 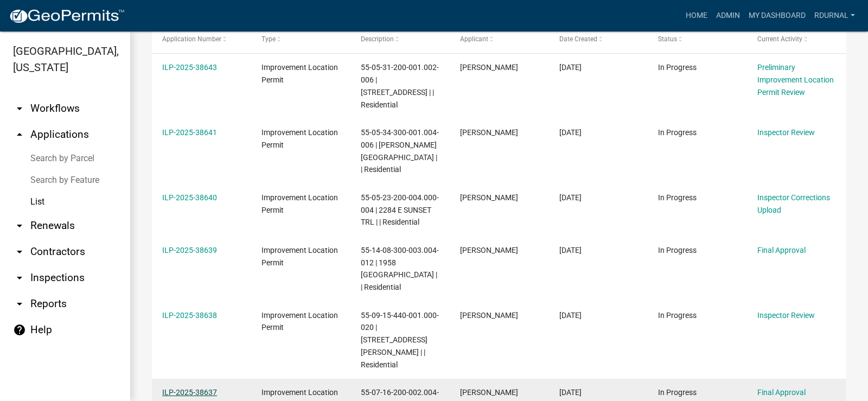 What do you see at coordinates (20, 135) in the screenshot?
I see `i: arrow_drop_up` at bounding box center [20, 135].